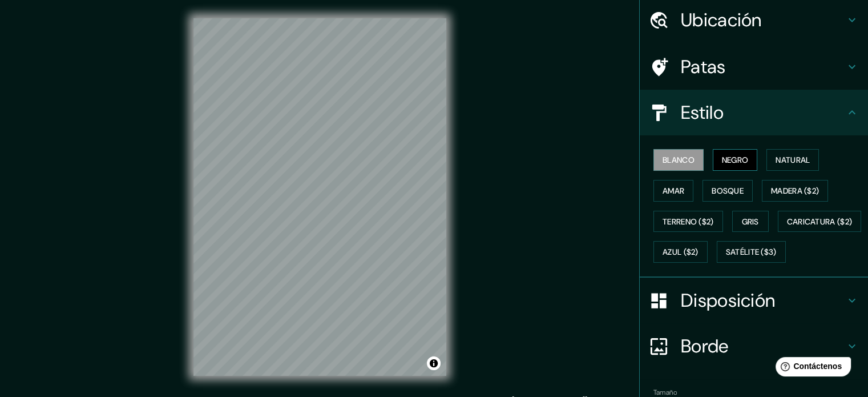 Image resolution: width=868 pixels, height=397 pixels. I want to click on font: Estilo, so click(702, 113).